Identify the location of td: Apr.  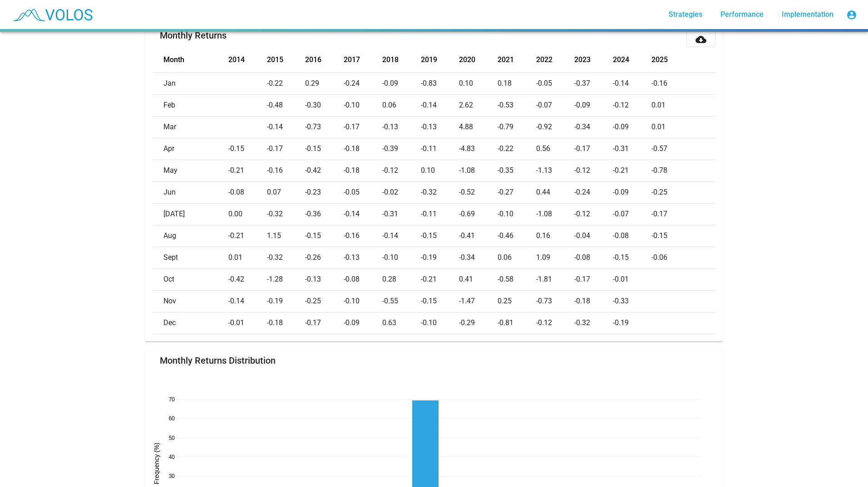
(190, 149).